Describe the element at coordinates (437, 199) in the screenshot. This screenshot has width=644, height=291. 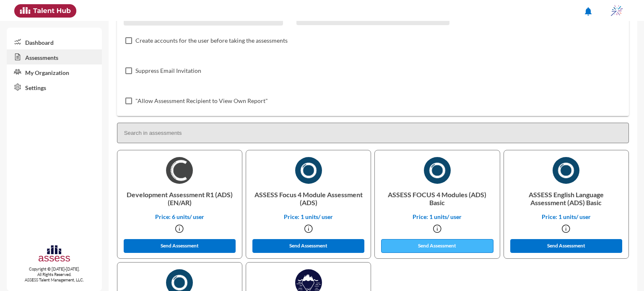
I see `p: ASSESS FOCUS 4 Modules (ADS) Basic` at that location.